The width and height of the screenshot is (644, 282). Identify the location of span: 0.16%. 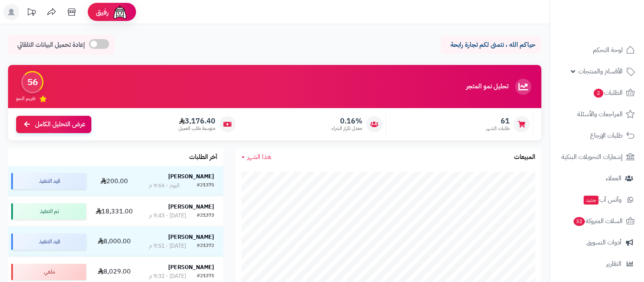
(347, 121).